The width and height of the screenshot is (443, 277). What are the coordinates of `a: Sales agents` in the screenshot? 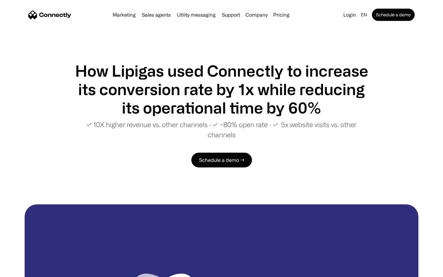 It's located at (156, 15).